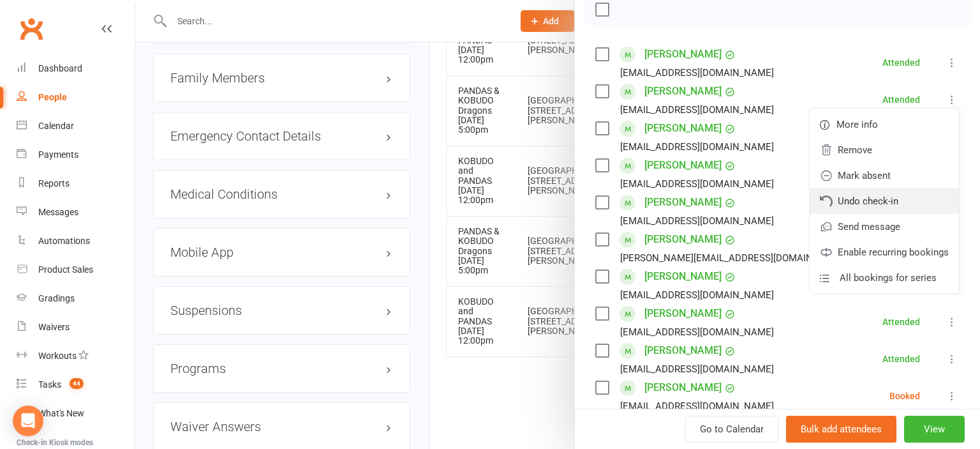  Describe the element at coordinates (66, 269) in the screenshot. I see `div: Product Sales` at that location.